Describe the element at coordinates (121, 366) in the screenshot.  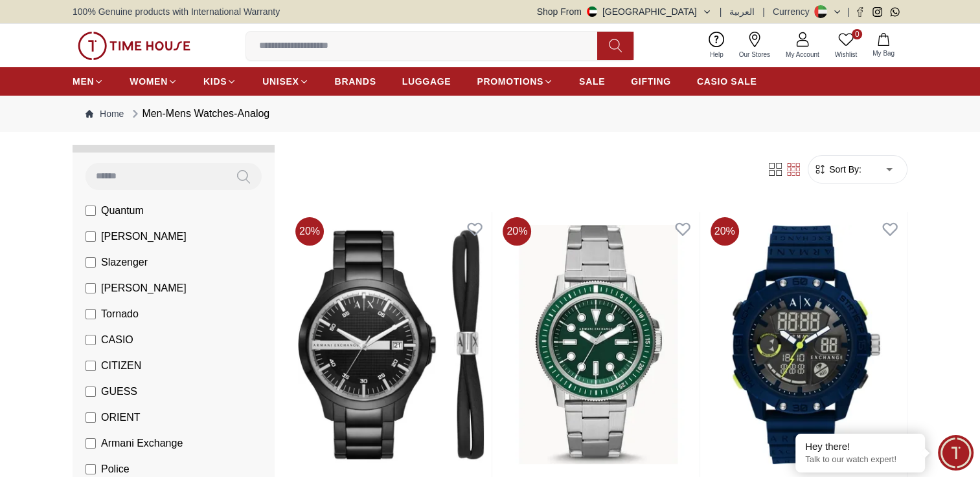
I see `span: CITIZEN` at that location.